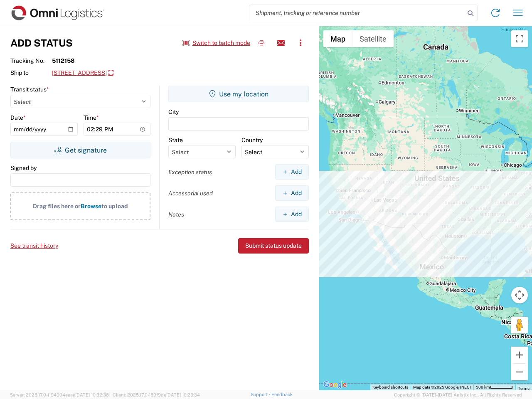 The image size is (532, 399). What do you see at coordinates (190, 193) in the screenshot?
I see `label: Accessorial used` at bounding box center [190, 193].